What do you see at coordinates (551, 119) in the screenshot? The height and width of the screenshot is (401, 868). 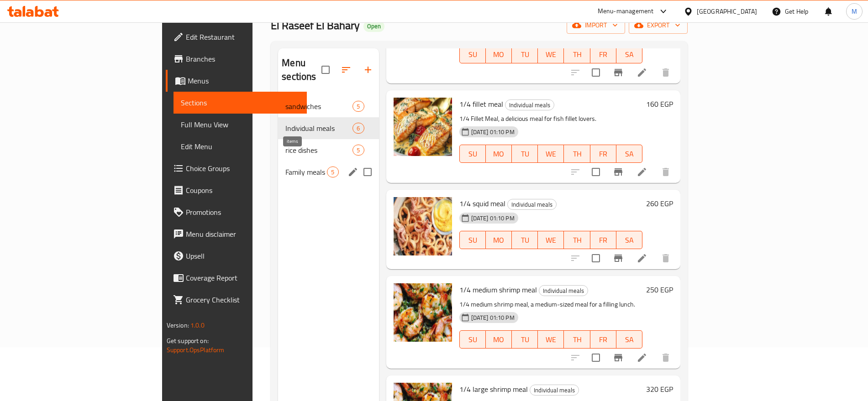 I see `p: 1/4 Fillet Meal, a delicious meal for fish fillet lovers.` at bounding box center [551, 119].